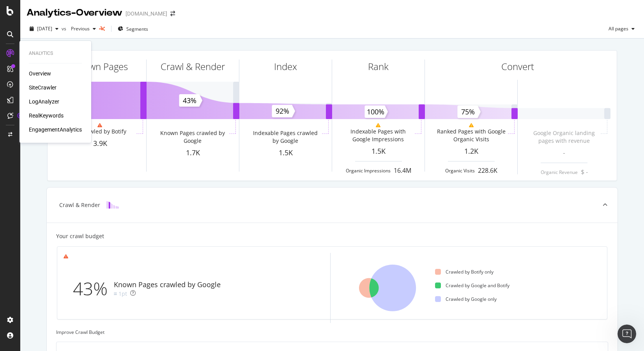 Image resolution: width=644 pixels, height=351 pixels. What do you see at coordinates (55, 129) in the screenshot?
I see `a: EngagementAnalytics` at bounding box center [55, 129].